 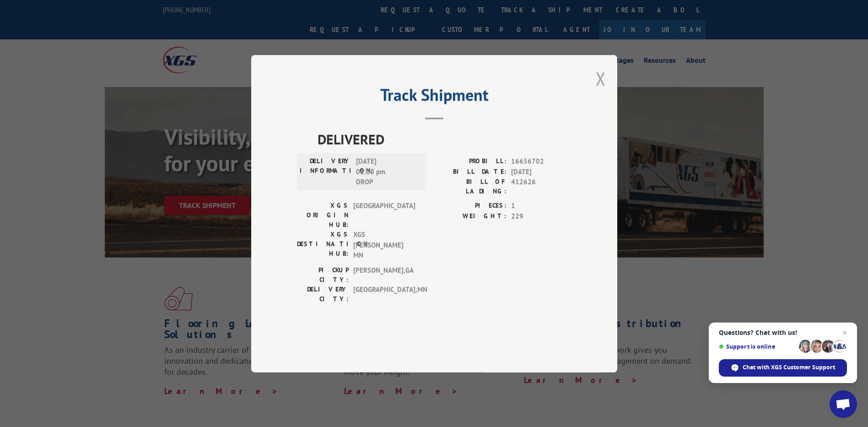 What do you see at coordinates (845, 333) in the screenshot?
I see `span: Close chat` at bounding box center [845, 333].